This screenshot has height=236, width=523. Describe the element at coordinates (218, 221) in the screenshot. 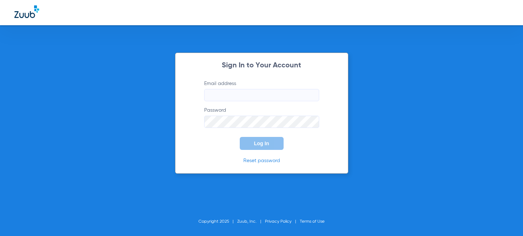

I see `li: Copyright 2025` at that location.